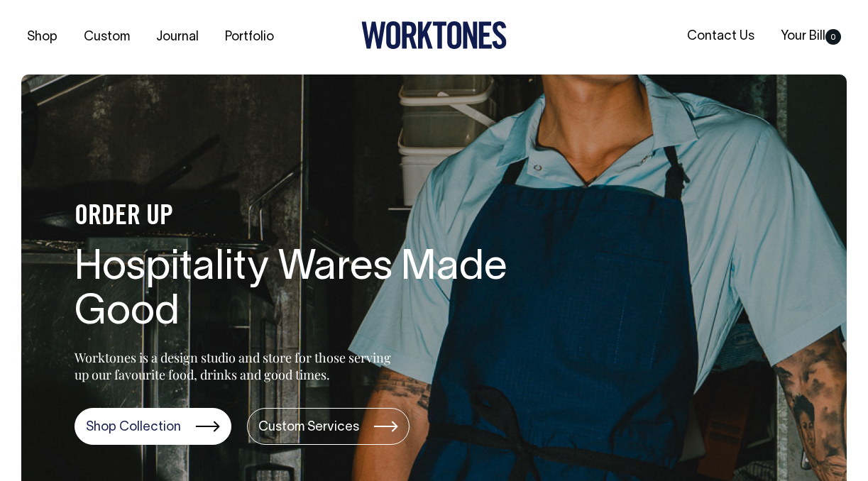 The height and width of the screenshot is (481, 868). I want to click on a: Journal, so click(177, 37).